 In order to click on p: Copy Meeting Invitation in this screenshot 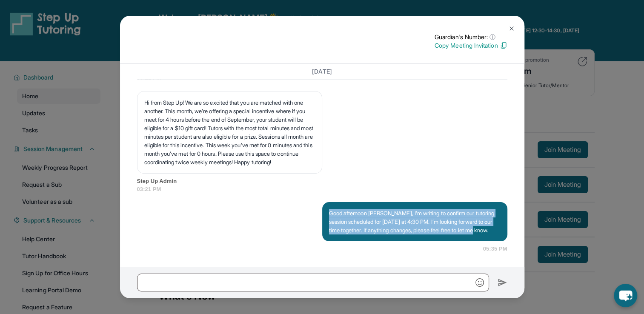, I will do `click(471, 46)`.